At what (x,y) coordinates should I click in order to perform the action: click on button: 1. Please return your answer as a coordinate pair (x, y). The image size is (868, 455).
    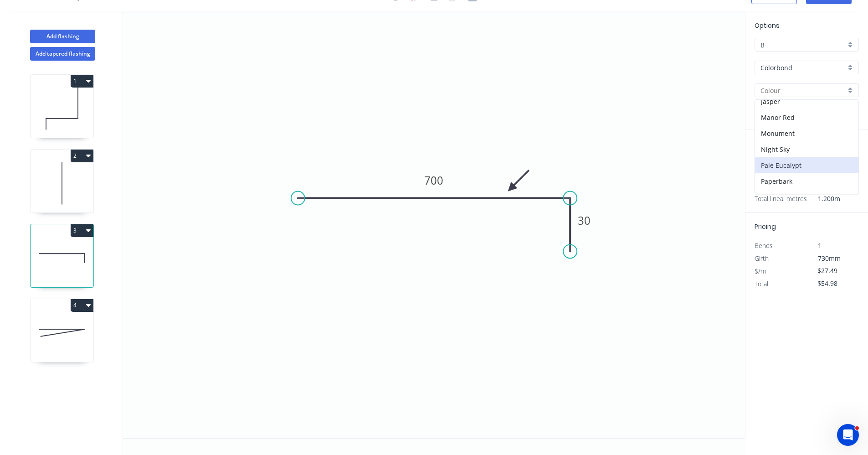
    Looking at the image, I should click on (82, 81).